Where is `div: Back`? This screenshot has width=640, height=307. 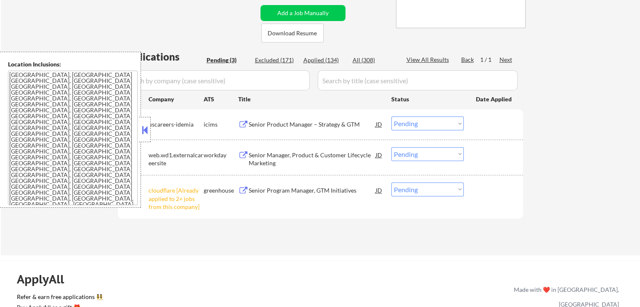
div: Back is located at coordinates (468, 60).